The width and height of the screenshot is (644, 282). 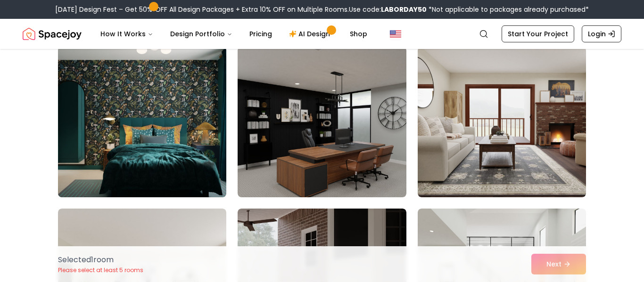 What do you see at coordinates (322, 122) in the screenshot?
I see `img: Room room-50` at bounding box center [322, 122].